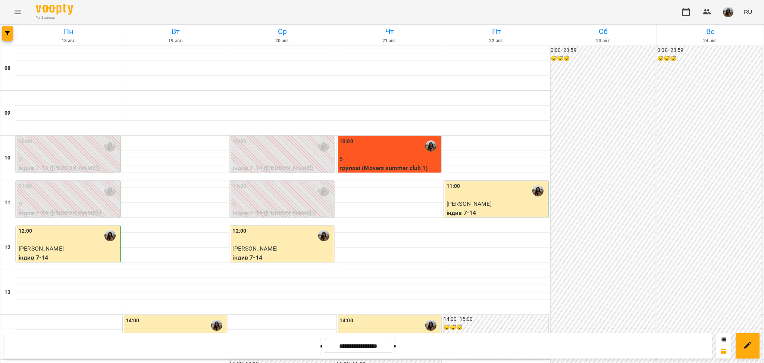  What do you see at coordinates (7, 247) in the screenshot?
I see `h6: 12` at bounding box center [7, 247].